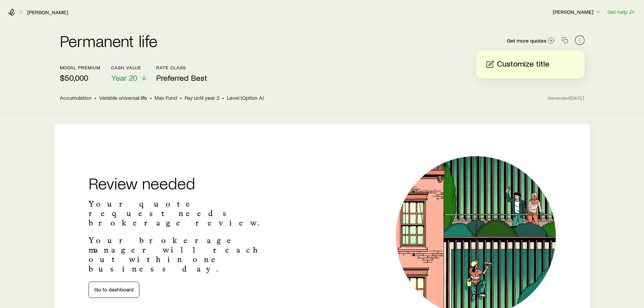  What do you see at coordinates (114, 290) in the screenshot?
I see `a: Go to dashboard` at bounding box center [114, 290].